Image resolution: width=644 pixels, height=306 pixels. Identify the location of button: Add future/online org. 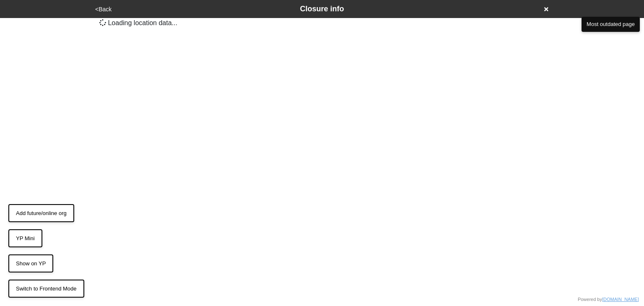
(41, 214).